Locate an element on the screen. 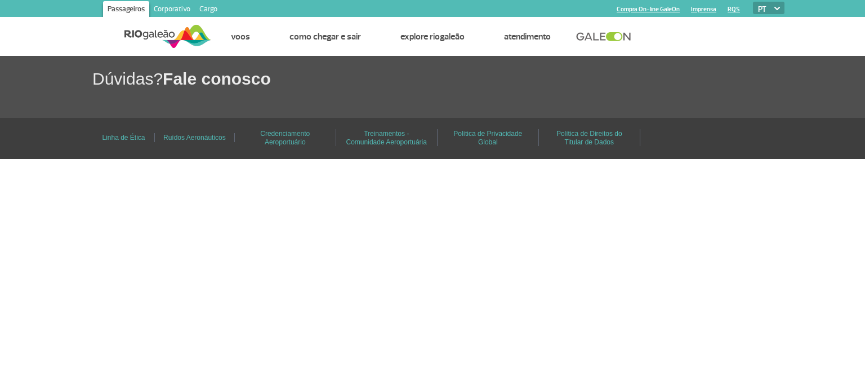  a: Como chegar e sair is located at coordinates (325, 37).